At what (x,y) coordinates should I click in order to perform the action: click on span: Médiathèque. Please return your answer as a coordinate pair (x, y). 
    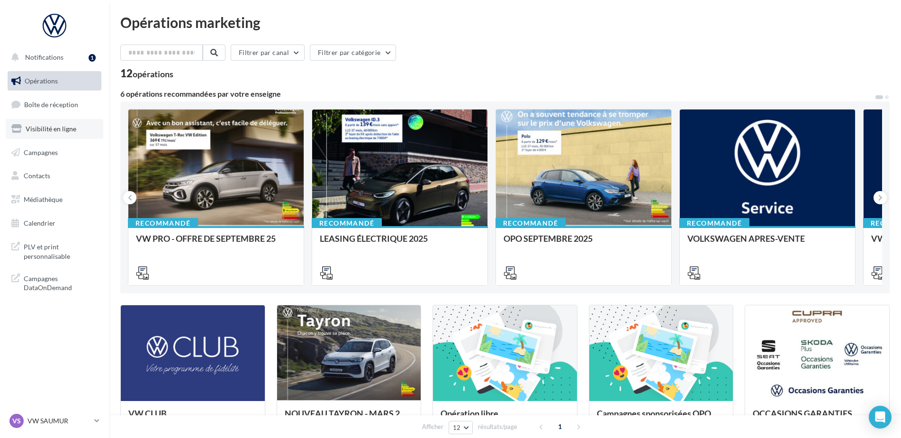
    Looking at the image, I should click on (43, 199).